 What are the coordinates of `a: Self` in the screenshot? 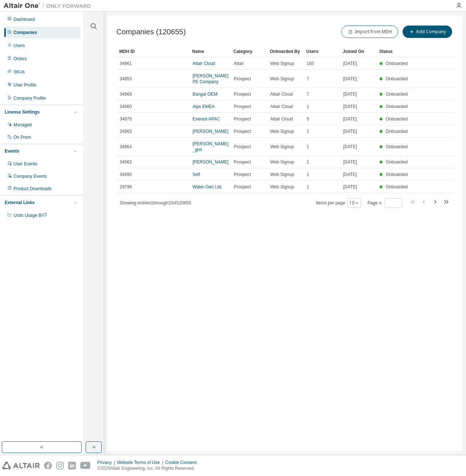 It's located at (196, 175).